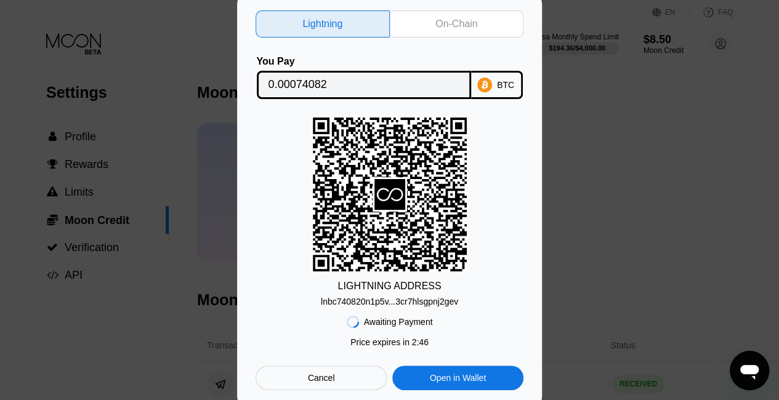 The height and width of the screenshot is (400, 779). I want to click on div: You Pay, so click(364, 62).